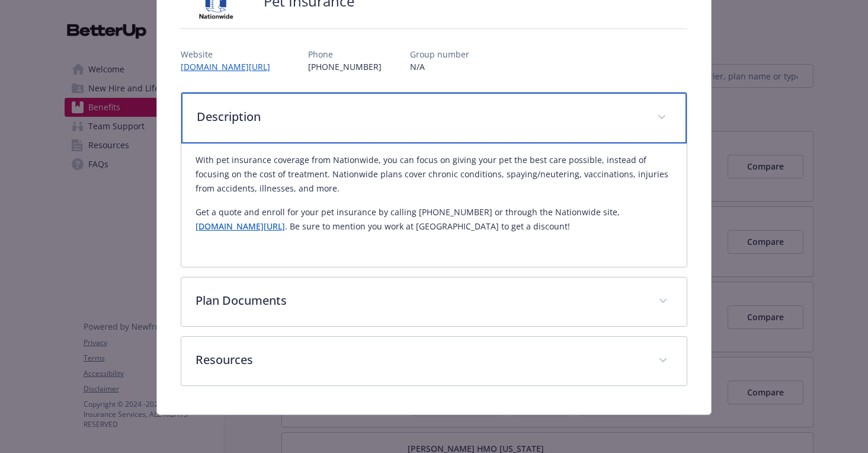  What do you see at coordinates (345, 54) in the screenshot?
I see `p: Phone` at bounding box center [345, 54].